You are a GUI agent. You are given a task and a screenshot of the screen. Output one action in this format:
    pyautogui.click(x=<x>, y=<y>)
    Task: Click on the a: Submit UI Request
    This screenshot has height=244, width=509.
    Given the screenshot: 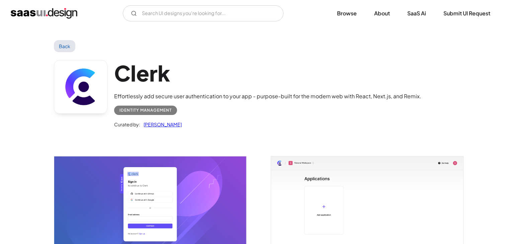 What is the action you would take?
    pyautogui.click(x=467, y=13)
    